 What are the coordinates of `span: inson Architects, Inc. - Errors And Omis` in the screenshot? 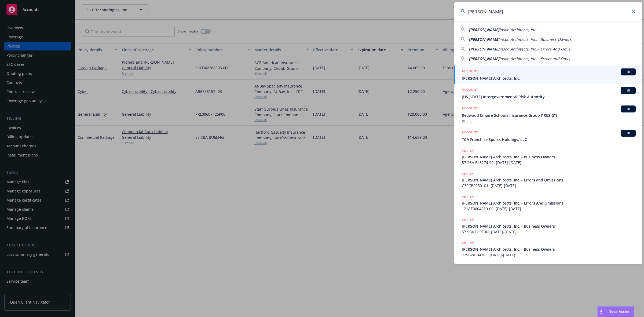 It's located at (535, 49).